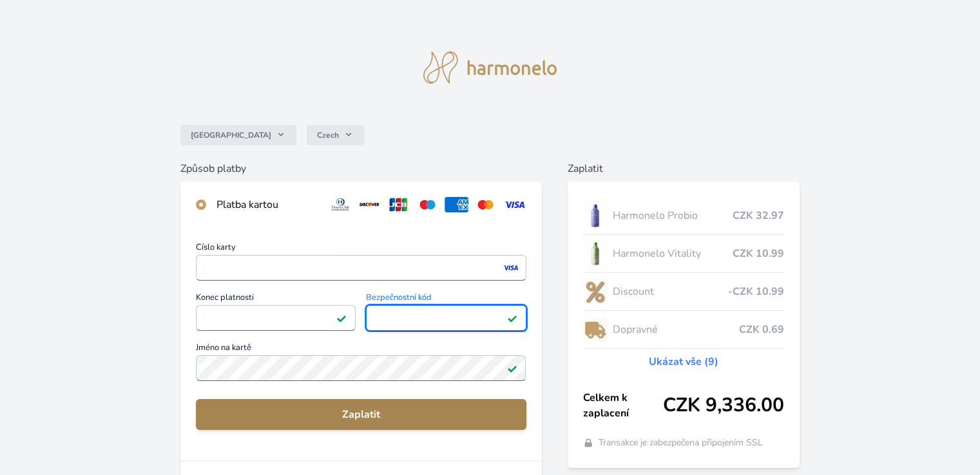  Describe the element at coordinates (276, 300) in the screenshot. I see `span: Konec platnosti` at that location.